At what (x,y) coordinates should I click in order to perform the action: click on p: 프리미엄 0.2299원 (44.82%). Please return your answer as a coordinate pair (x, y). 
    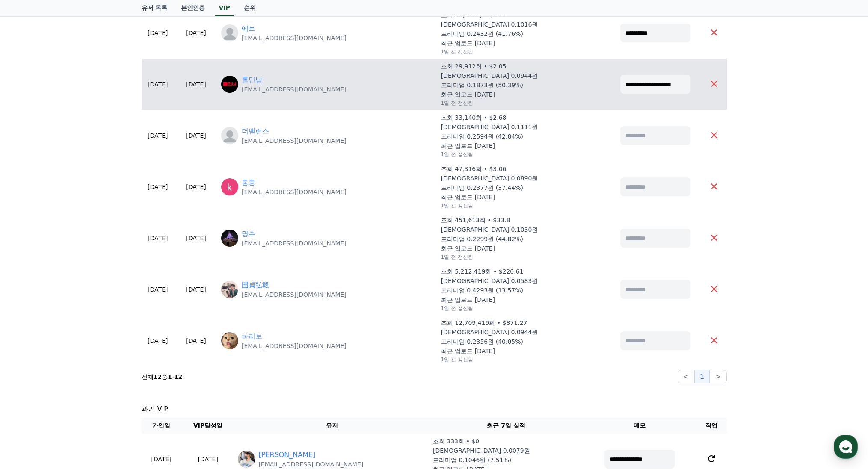
    Looking at the image, I should click on (482, 239).